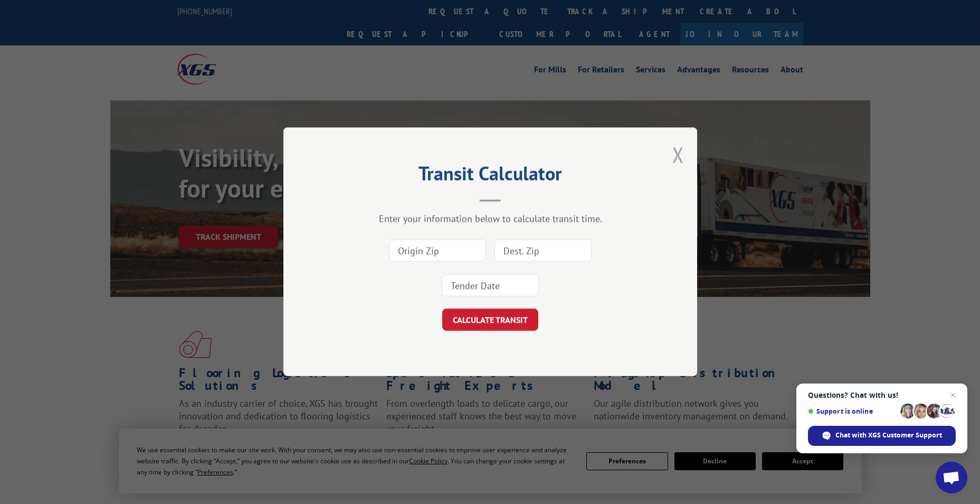  I want to click on span: Questions? Chat with us!, so click(882, 394).